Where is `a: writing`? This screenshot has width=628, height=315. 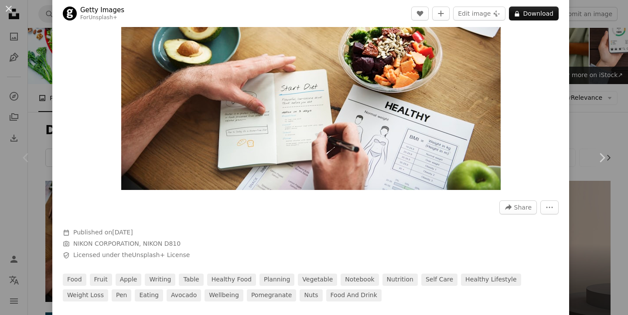
a: writing is located at coordinates (160, 280).